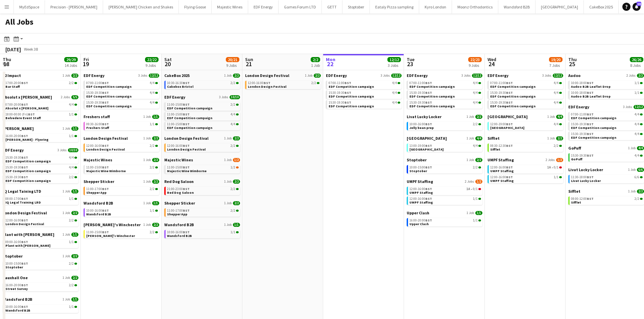 The image size is (644, 319). Describe the element at coordinates (202, 83) in the screenshot. I see `div: CakeBox 20251 Job2/210:30-16:30BST2/2Cakebox Bristol` at that location.